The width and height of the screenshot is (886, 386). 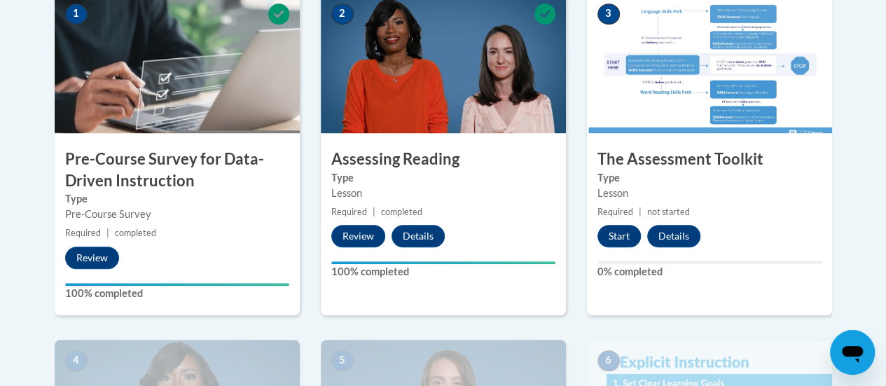 I want to click on label: 0% completed, so click(x=710, y=272).